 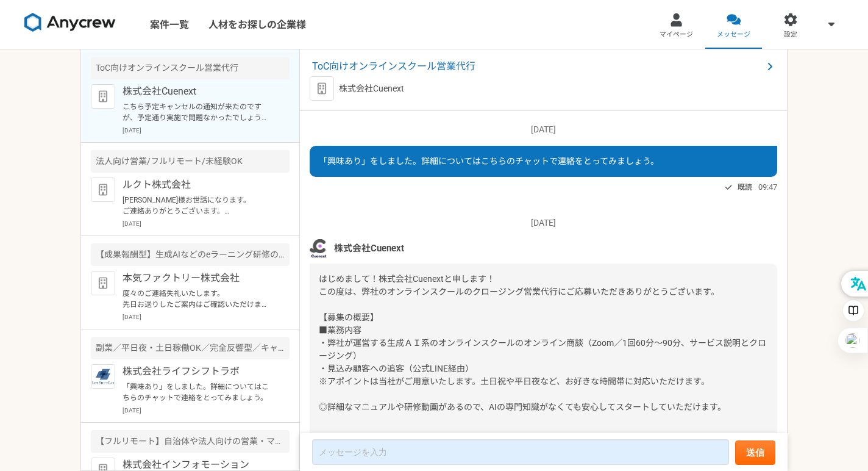 What do you see at coordinates (790, 35) in the screenshot?
I see `span: 設定` at bounding box center [790, 35].